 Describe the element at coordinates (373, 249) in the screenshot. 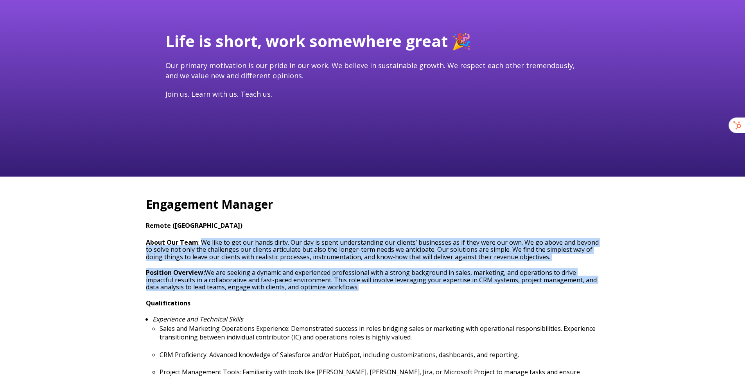

I see `h3: : We like to get our hands dirty. Our day is spent understanding our clients’ businesses as if th...` at that location.